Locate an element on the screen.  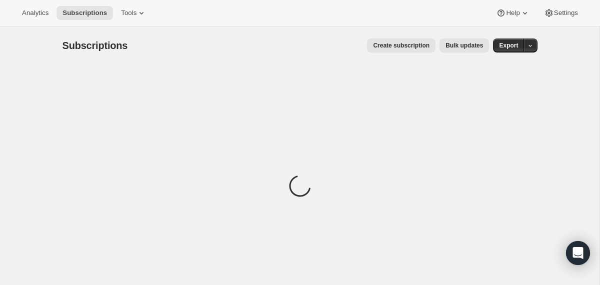
span: Bulk updates is located at coordinates (464, 45).